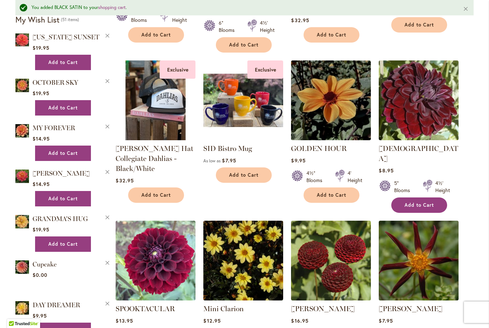 This screenshot has height=328, width=489. What do you see at coordinates (124, 321) in the screenshot?
I see `span: $13.95` at bounding box center [124, 321].